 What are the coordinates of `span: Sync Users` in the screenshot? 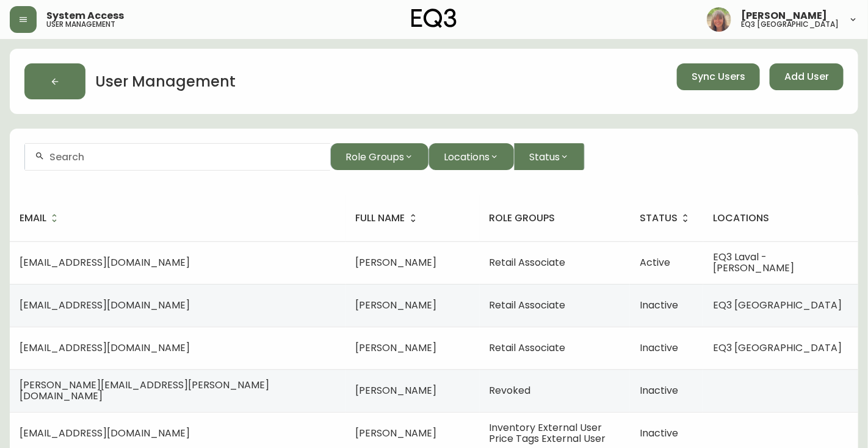 It's located at (718, 77).